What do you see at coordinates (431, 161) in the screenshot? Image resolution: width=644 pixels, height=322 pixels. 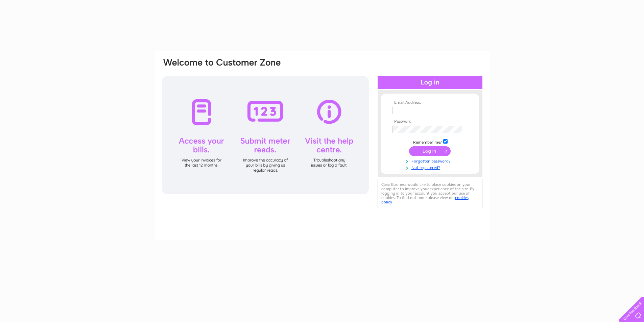 I see `a: Forgotten password?` at bounding box center [431, 161].